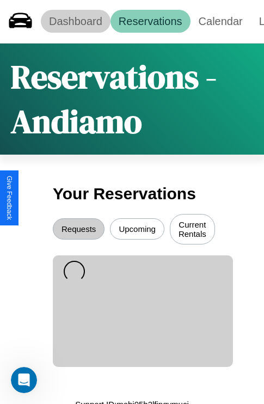 This screenshot has height=404, width=264. What do you see at coordinates (132, 99) in the screenshot?
I see `h1: Reservations - Andiamo` at bounding box center [132, 99].